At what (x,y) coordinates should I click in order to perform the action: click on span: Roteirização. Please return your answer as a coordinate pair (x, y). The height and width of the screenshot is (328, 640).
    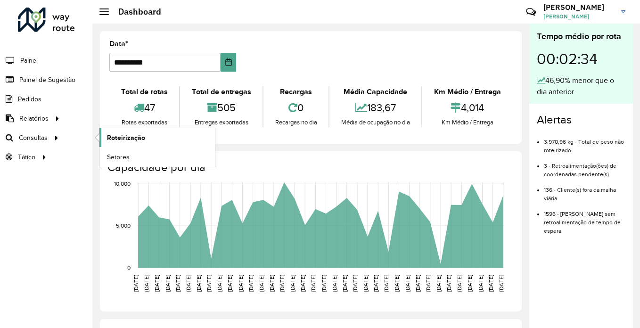
    Looking at the image, I should click on (126, 138).